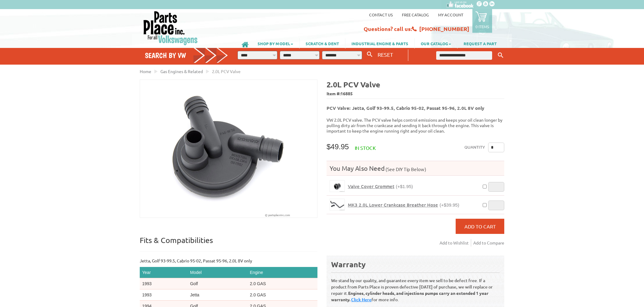  I want to click on a: MK3 2.0L Lower Crankcase Breather Hose(+$39.95), so click(404, 205).